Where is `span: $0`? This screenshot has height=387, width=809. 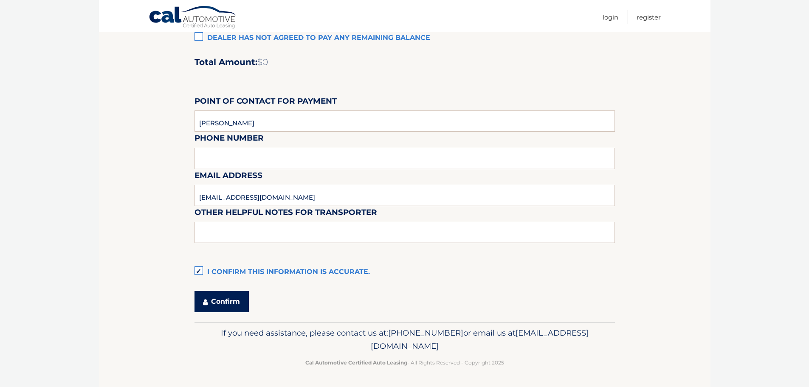
span: $0 is located at coordinates (262, 62).